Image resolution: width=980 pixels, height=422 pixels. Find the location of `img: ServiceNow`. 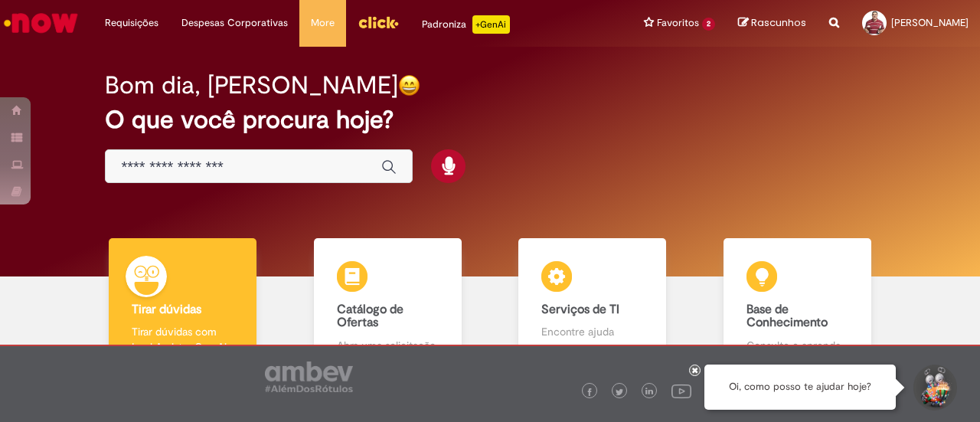

img: ServiceNow is located at coordinates (41, 23).